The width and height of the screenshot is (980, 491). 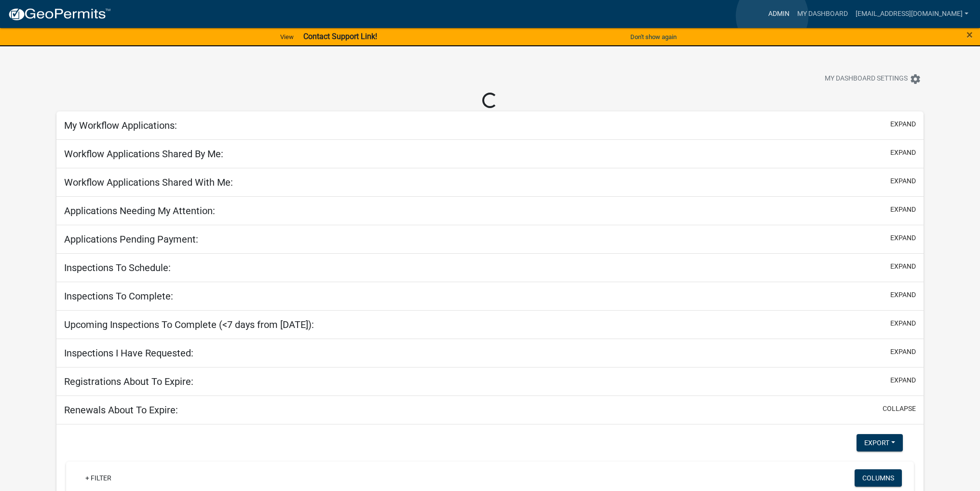 I want to click on a: Admin, so click(x=779, y=14).